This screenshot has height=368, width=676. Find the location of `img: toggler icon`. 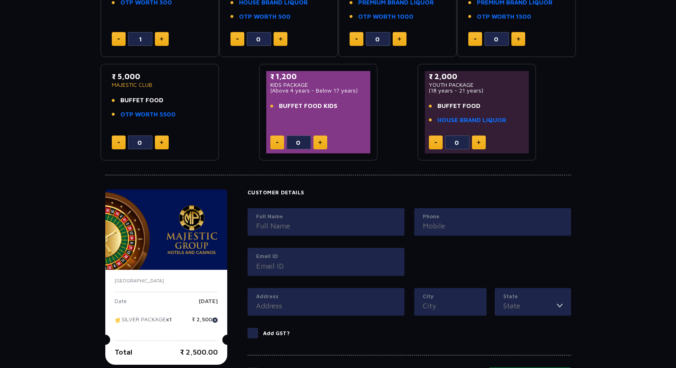

img: toggler icon is located at coordinates (559, 306).